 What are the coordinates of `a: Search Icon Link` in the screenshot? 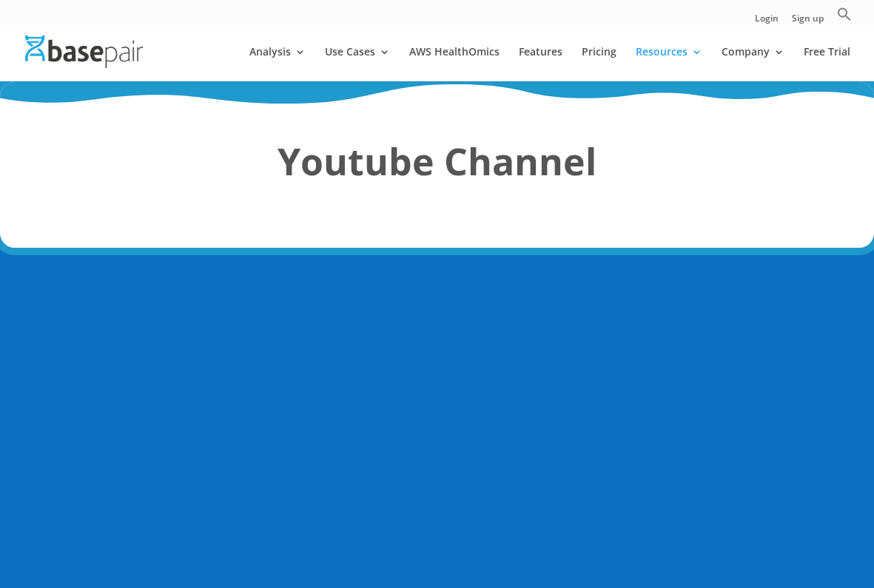 It's located at (844, 18).